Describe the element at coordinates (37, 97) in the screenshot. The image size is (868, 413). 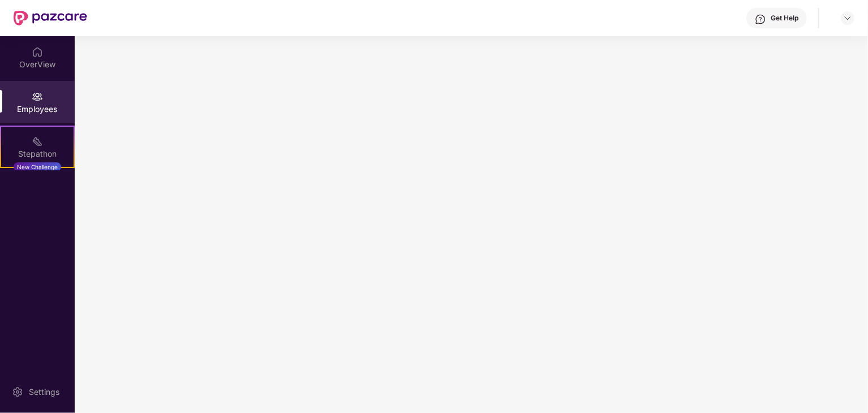
I see `img: svg+xml;base64,PHN2ZyBpZD0iRW1wbG95ZWVzIiB4bWxucz0iaHR0cDovL3d3dy53My5vcmcvMjAwMC9zdmciIHdpZHRoPS...` at that location.